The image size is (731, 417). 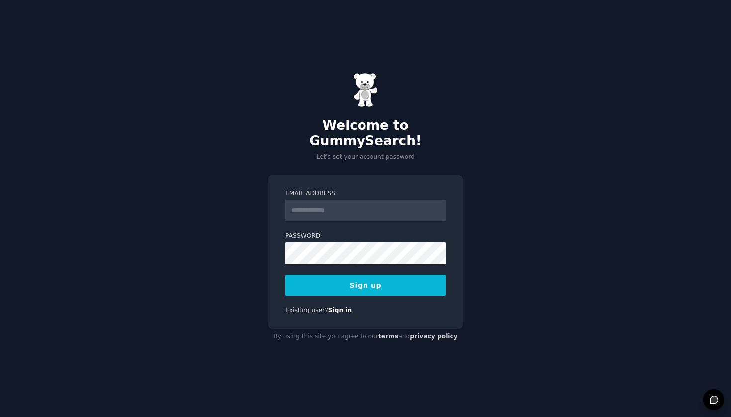 What do you see at coordinates (365, 133) in the screenshot?
I see `h2: Welcome to GummySearch!` at bounding box center [365, 133].